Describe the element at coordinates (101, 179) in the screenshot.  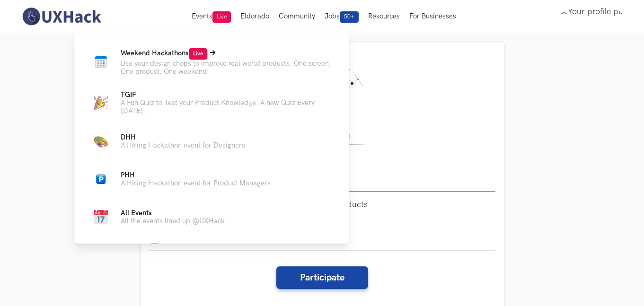
I see `img: Parking` at that location.